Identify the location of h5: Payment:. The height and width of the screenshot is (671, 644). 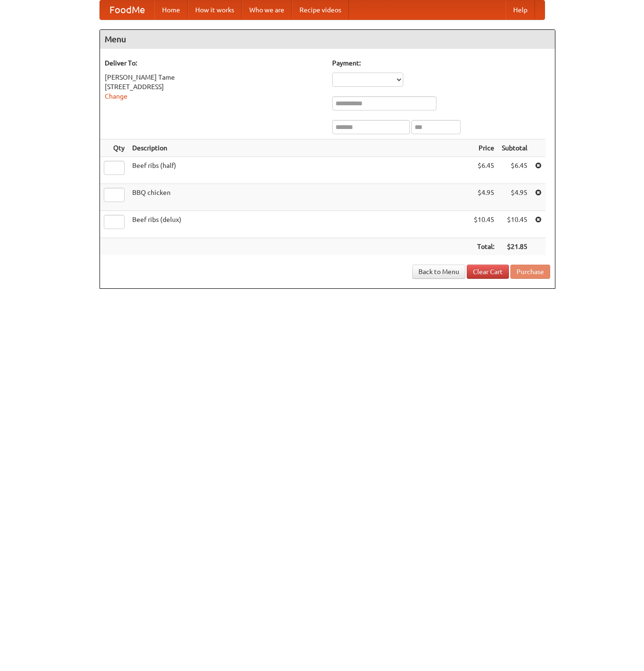
(441, 63).